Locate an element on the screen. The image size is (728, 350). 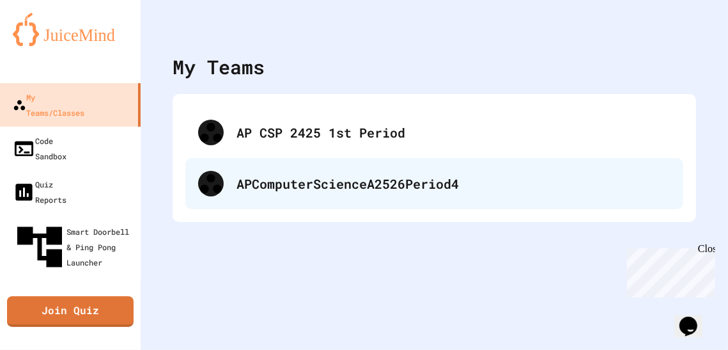
div: Smart Doorbell & Ping Pong Launcher is located at coordinates (74, 247).